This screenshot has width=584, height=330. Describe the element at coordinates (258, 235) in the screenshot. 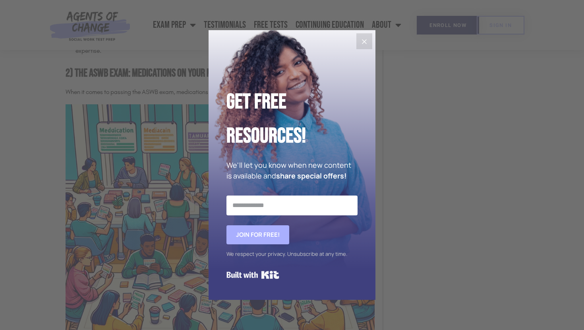

I see `button: Join for FREE!` at that location.